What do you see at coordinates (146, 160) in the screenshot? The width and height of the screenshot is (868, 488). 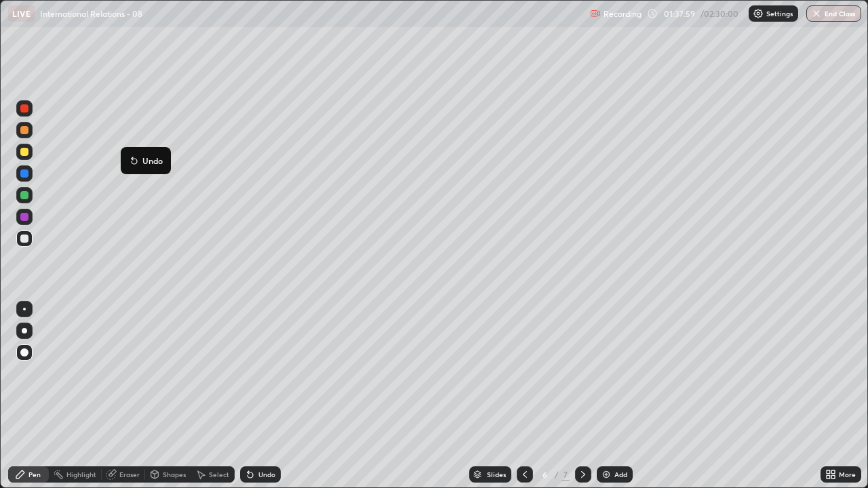 I see `button: Undo` at bounding box center [146, 160].